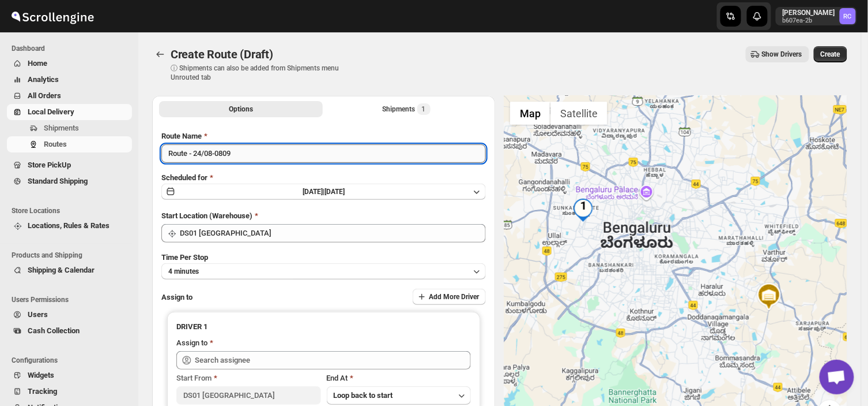  I want to click on span: Options, so click(241, 109).